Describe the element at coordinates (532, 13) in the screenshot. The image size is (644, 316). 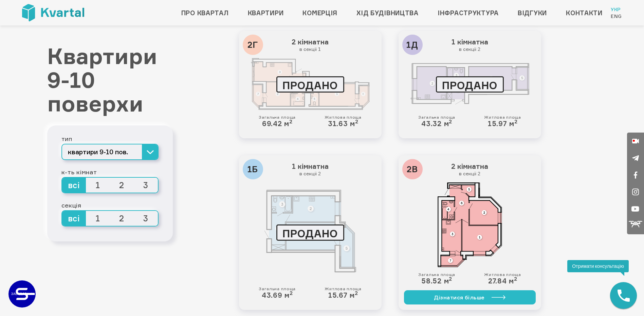
I see `a: Відгуки` at that location.